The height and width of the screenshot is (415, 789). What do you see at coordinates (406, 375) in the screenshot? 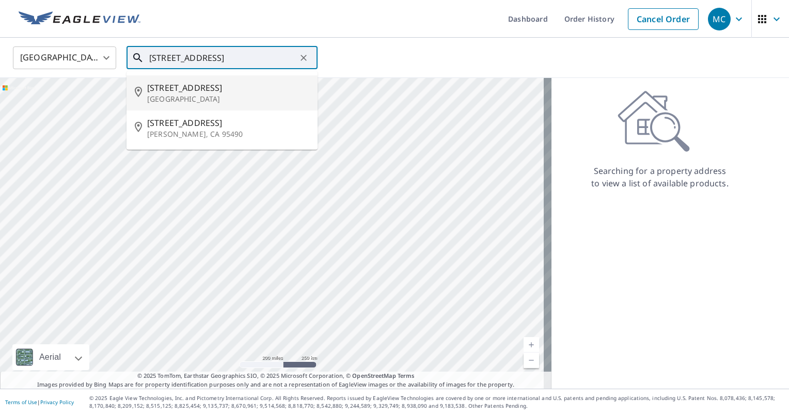
I see `a: Terms` at bounding box center [406, 375].